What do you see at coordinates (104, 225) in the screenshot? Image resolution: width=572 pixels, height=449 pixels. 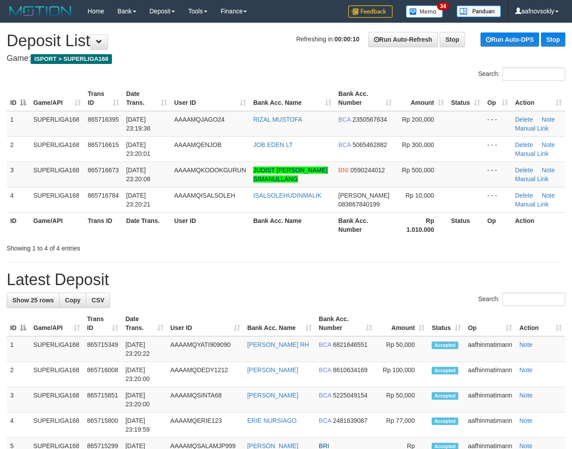 I see `th: Trans ID` at bounding box center [104, 225].